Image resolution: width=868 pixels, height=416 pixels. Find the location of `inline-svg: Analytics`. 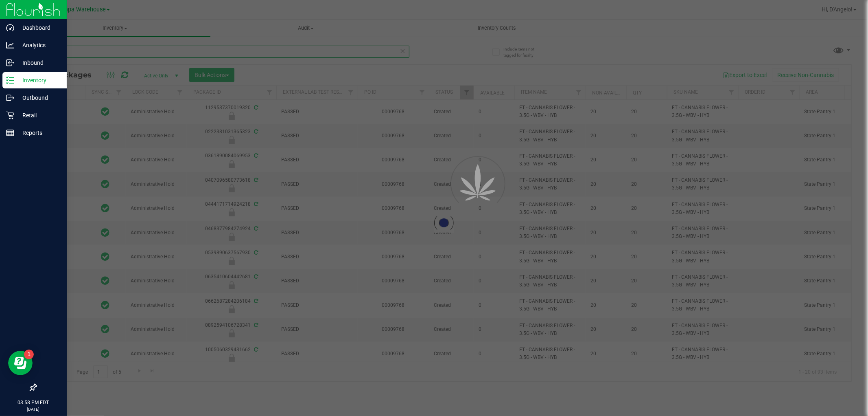

inline-svg: Analytics is located at coordinates (10, 45).